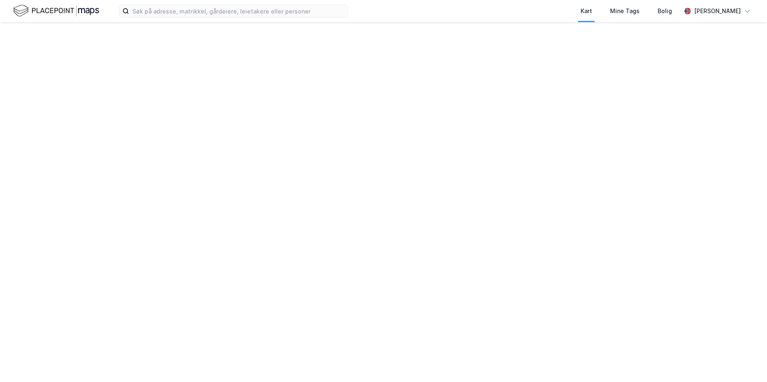 The height and width of the screenshot is (382, 767). I want to click on div: Mine Tags, so click(625, 11).